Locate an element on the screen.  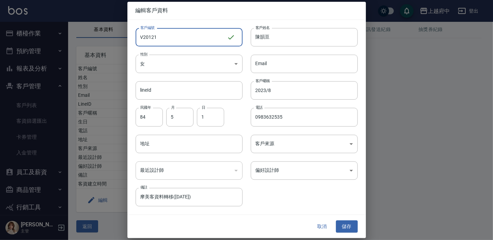
label: 月 is located at coordinates (173, 107).